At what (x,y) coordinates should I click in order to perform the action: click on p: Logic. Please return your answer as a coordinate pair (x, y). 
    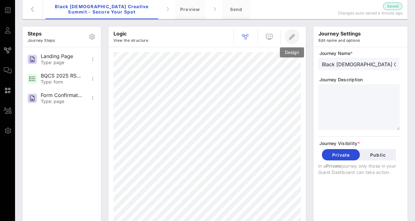
    Looking at the image, I should click on (131, 34).